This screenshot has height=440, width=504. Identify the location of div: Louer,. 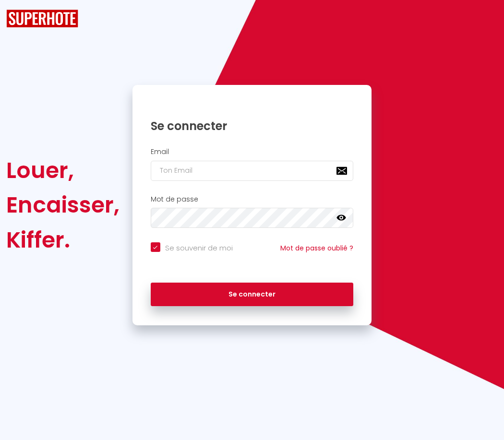
(63, 170).